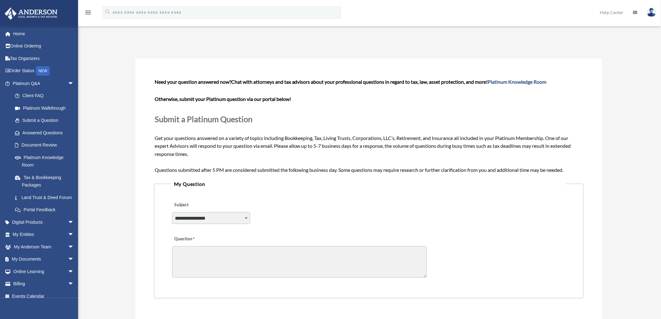 This screenshot has height=319, width=661. What do you see at coordinates (44, 58) in the screenshot?
I see `a: Tax Organizers` at bounding box center [44, 58].